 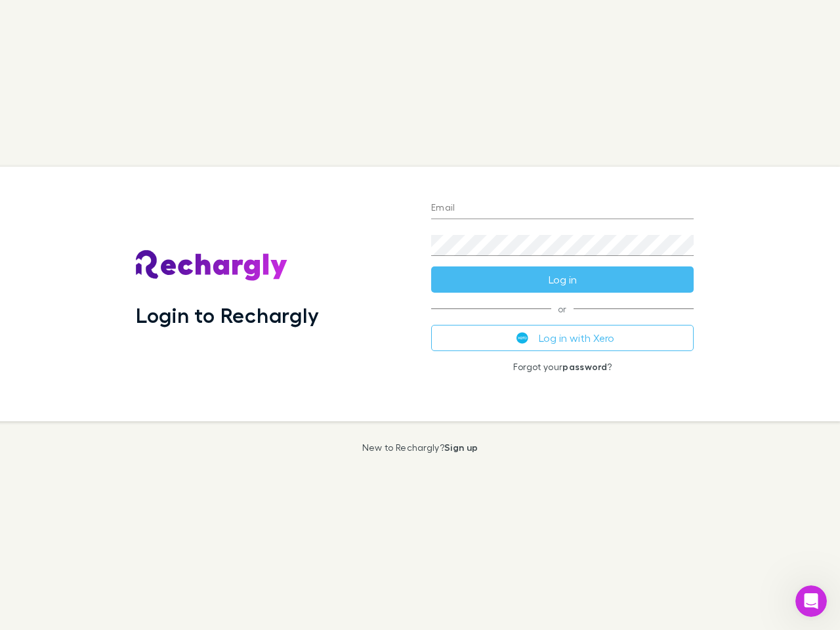 I want to click on button: Log in, so click(x=563, y=280).